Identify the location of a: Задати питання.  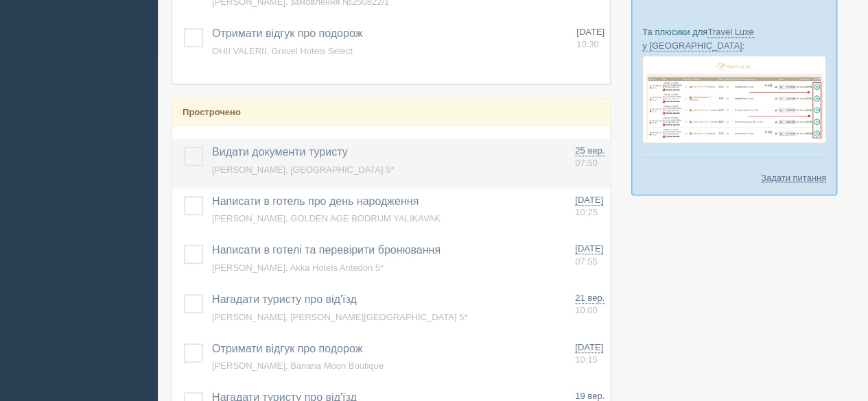
(794, 178).